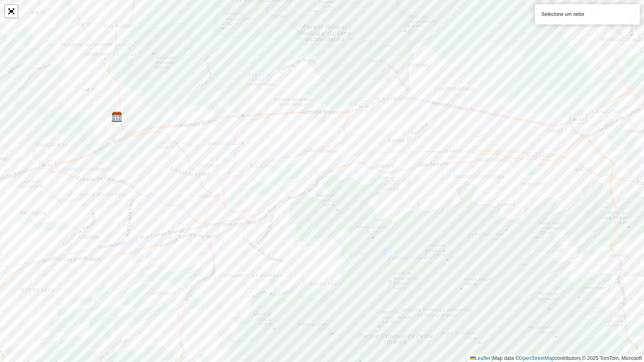 The image size is (644, 362). What do you see at coordinates (555, 358) in the screenshot?
I see `div: Map data © contributors,© 2025 TomTom, Microsoft` at bounding box center [555, 358].